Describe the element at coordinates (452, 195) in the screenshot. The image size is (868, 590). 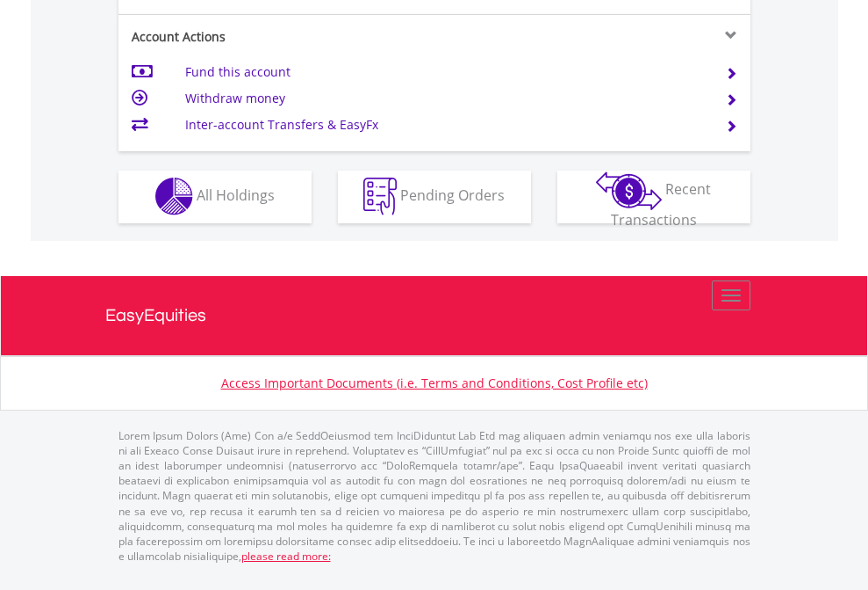
I see `span: Pending Orders` at that location.